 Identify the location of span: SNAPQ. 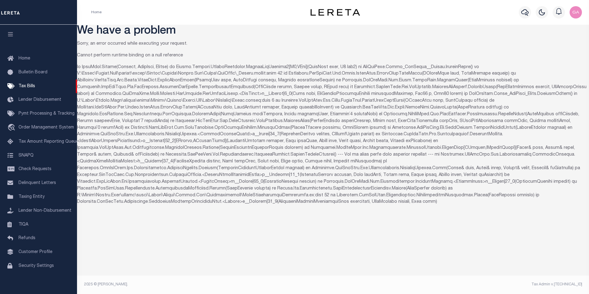
(26, 155).